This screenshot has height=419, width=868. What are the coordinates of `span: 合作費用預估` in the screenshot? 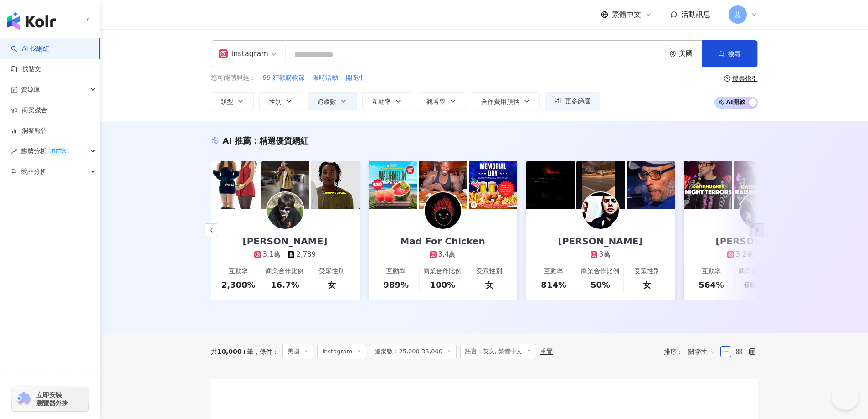 It's located at (500, 101).